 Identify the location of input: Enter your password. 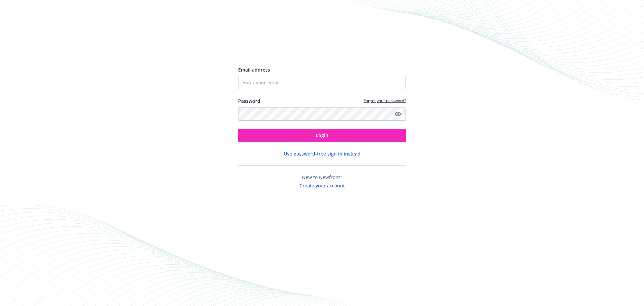
(322, 114).